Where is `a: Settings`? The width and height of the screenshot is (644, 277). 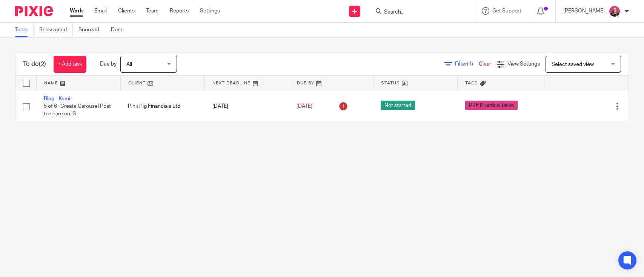
a: Settings is located at coordinates (210, 11).